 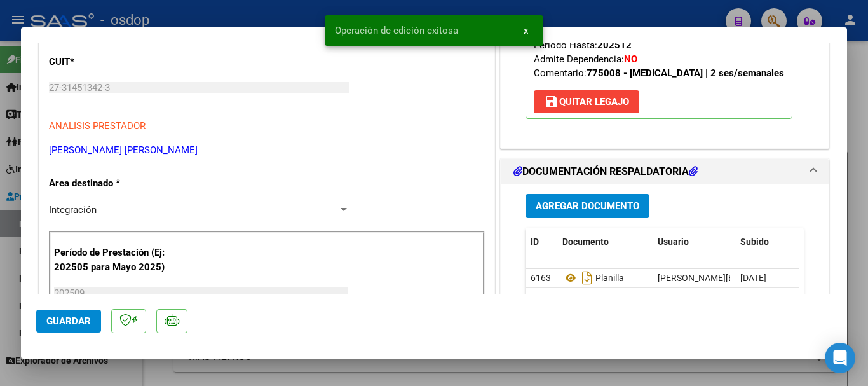 I want to click on p: CUIT, so click(x=115, y=61).